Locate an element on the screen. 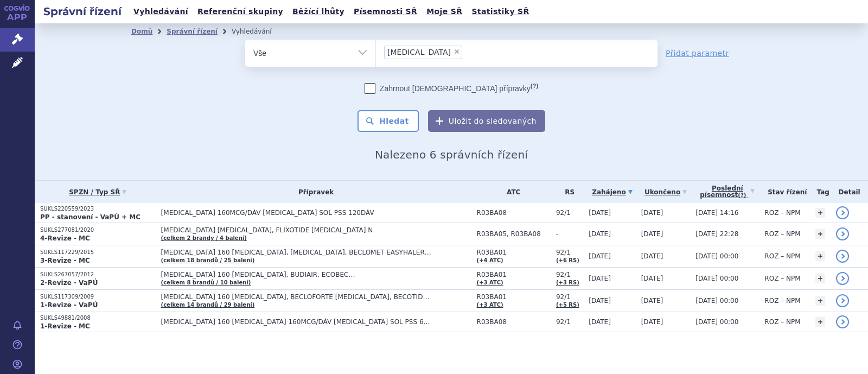 Image resolution: width=868 pixels, height=374 pixels. th: RS is located at coordinates (567, 191).